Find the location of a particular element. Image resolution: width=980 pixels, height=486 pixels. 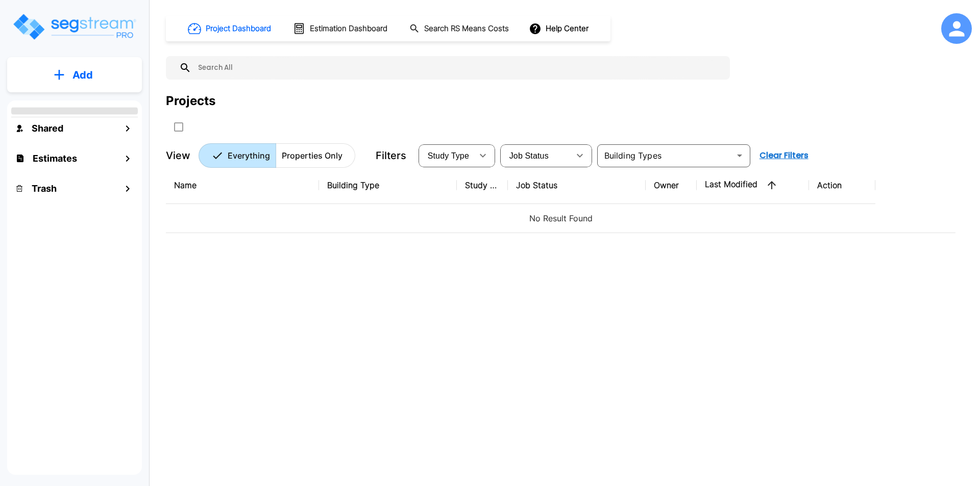

div: Projects is located at coordinates (191, 101).